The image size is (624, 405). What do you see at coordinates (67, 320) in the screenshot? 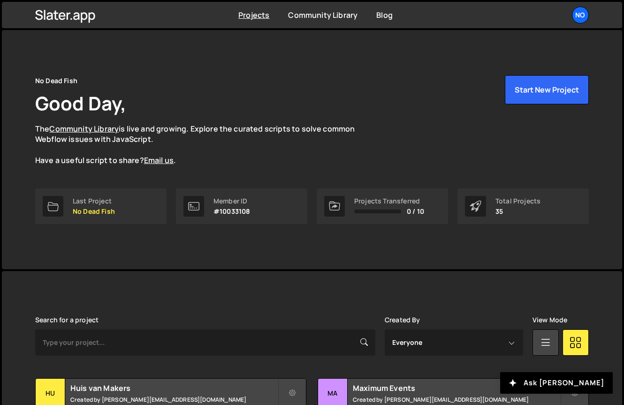
I see `label: Search for a project` at bounding box center [67, 320].